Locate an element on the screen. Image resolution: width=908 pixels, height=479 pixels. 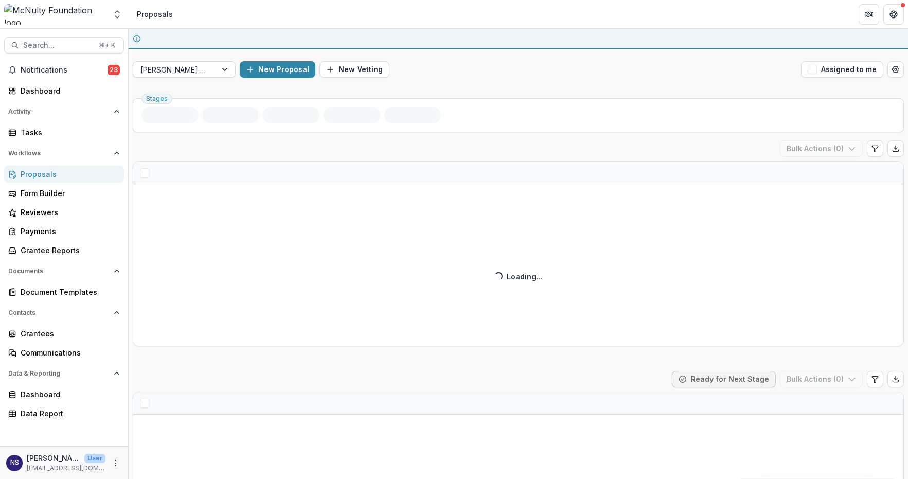
div: Data Report is located at coordinates (68, 413).